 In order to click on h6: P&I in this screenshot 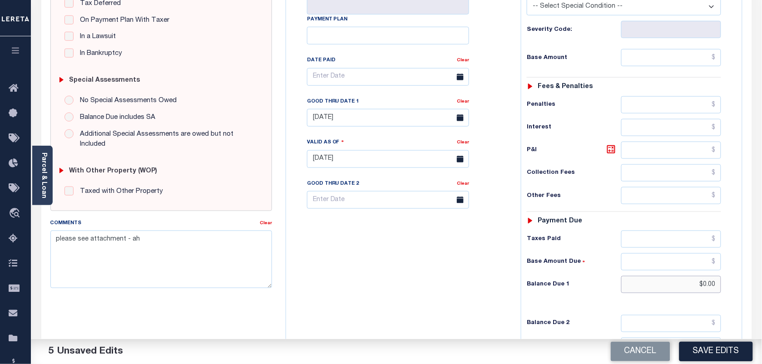, I will do `click(573, 150)`.